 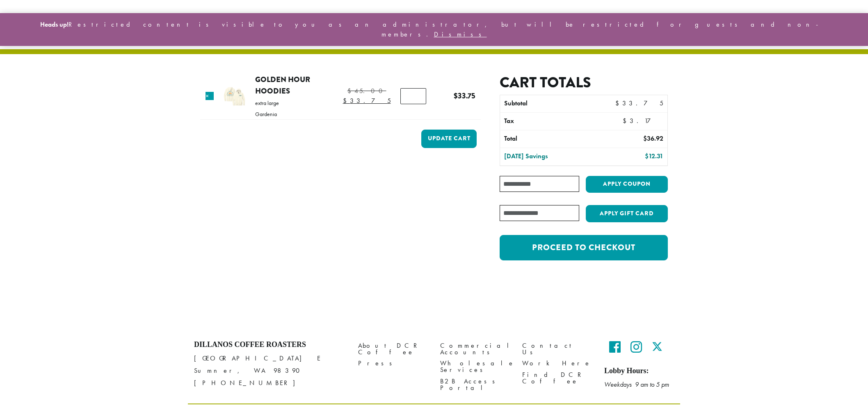 I want to click on bdi: 36.92, so click(x=653, y=139).